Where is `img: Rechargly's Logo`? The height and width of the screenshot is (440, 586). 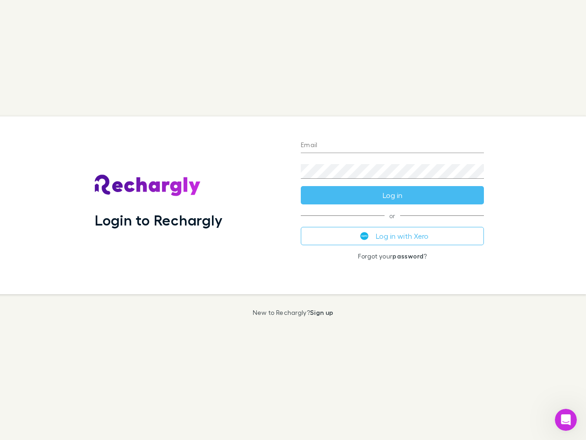 img: Rechargly's Logo is located at coordinates (148, 186).